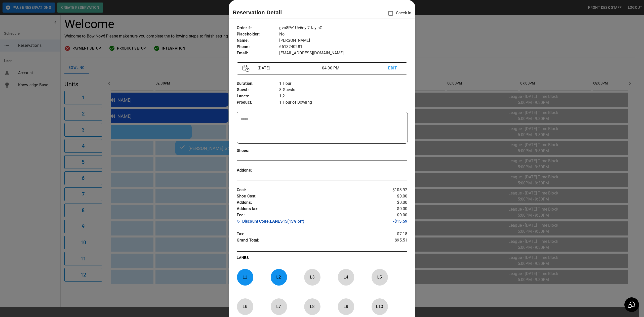 This screenshot has width=644, height=317. Describe the element at coordinates (279, 306) in the screenshot. I see `p: L 7` at that location.